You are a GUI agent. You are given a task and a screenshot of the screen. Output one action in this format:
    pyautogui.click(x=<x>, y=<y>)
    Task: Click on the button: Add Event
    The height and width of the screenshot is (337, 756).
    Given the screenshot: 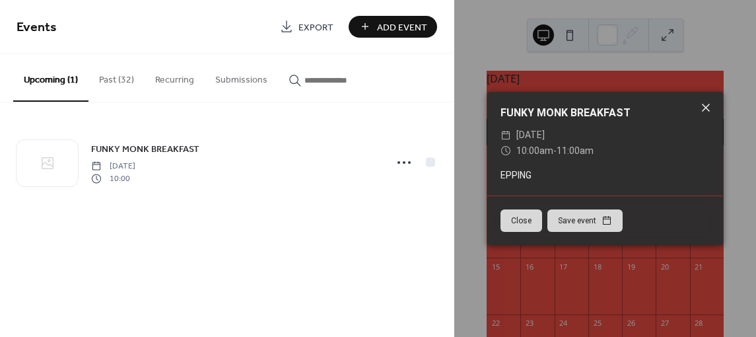 What is the action you would take?
    pyautogui.click(x=393, y=26)
    